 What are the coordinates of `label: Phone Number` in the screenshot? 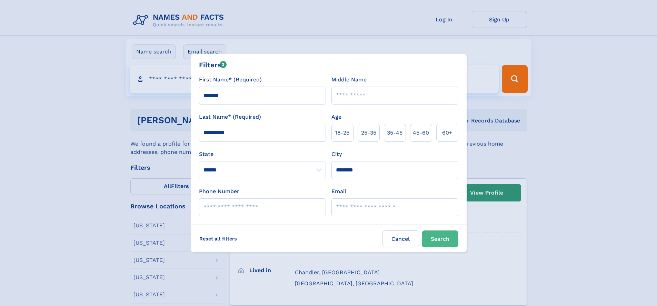 It's located at (219, 191).